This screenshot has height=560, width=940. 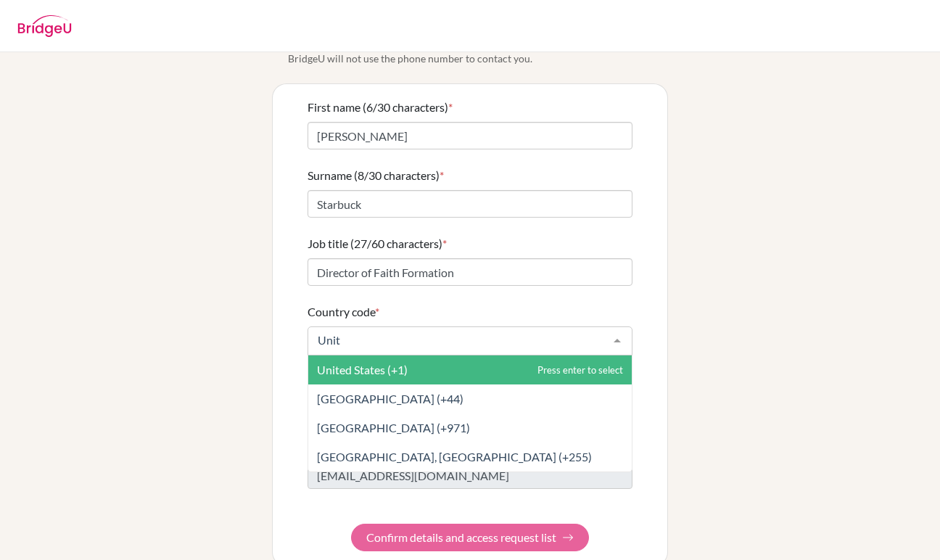 I want to click on input: Select a code, so click(x=459, y=340).